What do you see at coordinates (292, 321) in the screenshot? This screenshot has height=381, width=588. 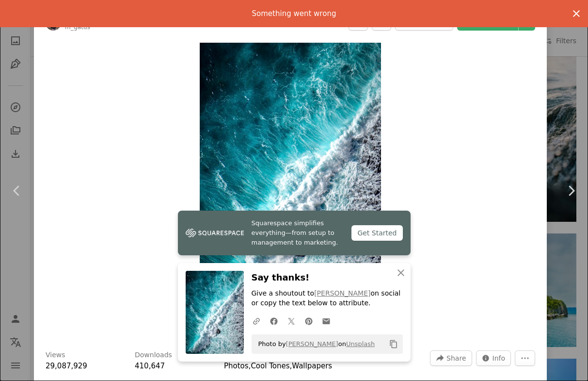 I see `a: Share on Twitter` at bounding box center [292, 321].